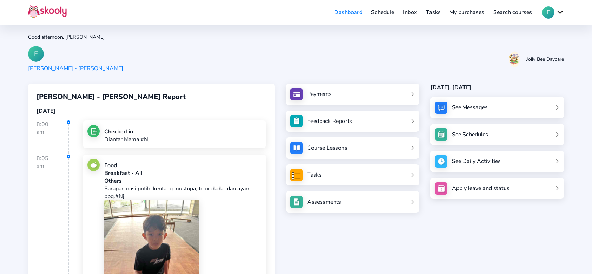 The width and height of the screenshot is (592, 274). Describe the element at coordinates (383, 12) in the screenshot. I see `a: Schedule` at that location.